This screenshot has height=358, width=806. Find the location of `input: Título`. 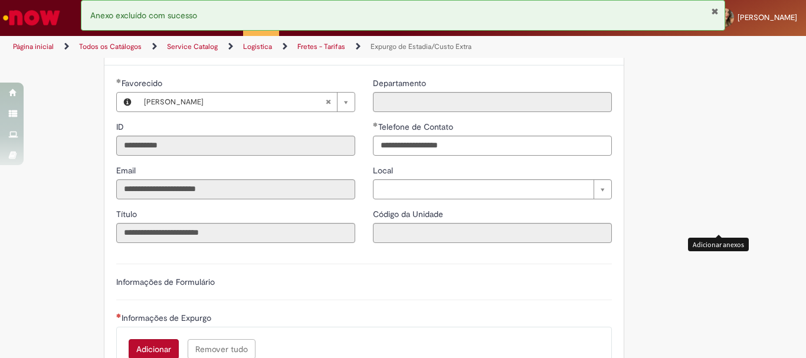

input: Título is located at coordinates (235, 233).